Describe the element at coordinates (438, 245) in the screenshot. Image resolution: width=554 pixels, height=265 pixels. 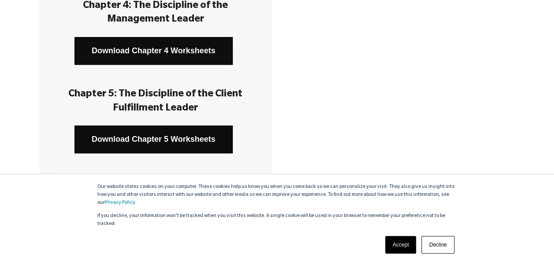
I see `a: Decline` at that location.